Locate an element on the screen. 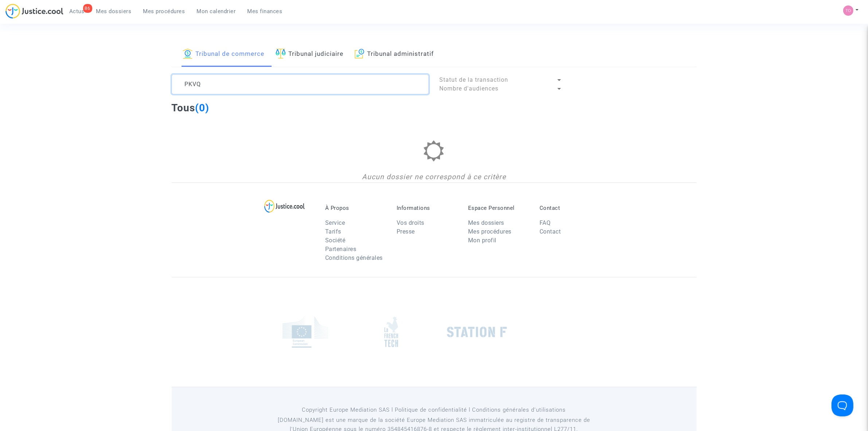  img: stationf.png is located at coordinates (477, 332).